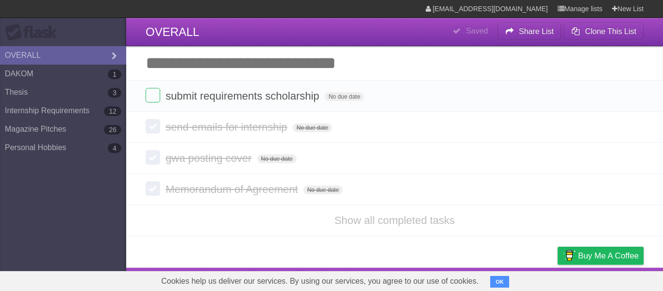 The image size is (663, 291). Describe the element at coordinates (113, 111) in the screenshot. I see `b: 12` at that location.